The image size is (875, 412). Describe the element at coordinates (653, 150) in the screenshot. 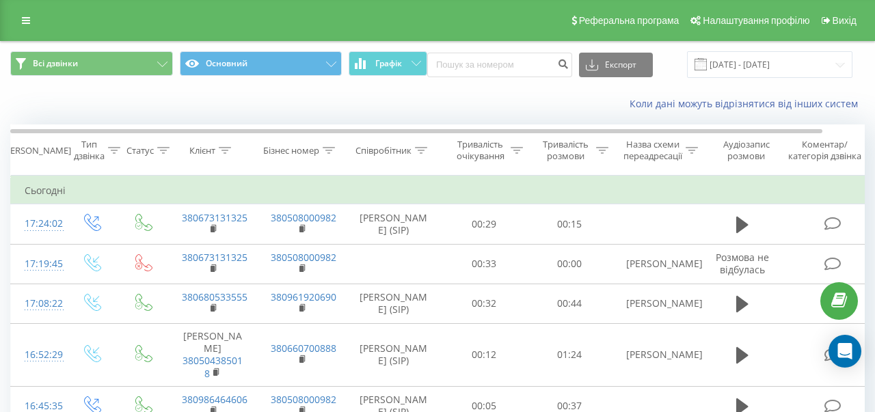

I see `div: Назва схеми переадресації` at that location.